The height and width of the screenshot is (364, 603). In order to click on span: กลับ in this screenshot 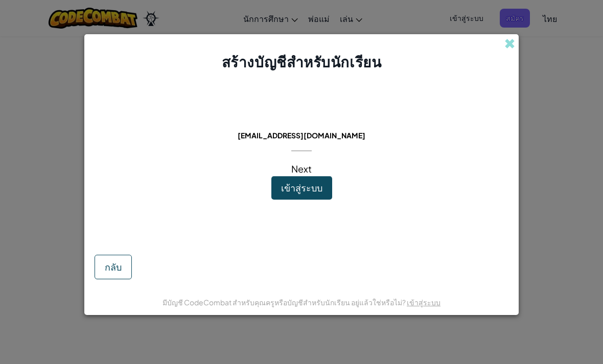, I will do `click(113, 266)`.